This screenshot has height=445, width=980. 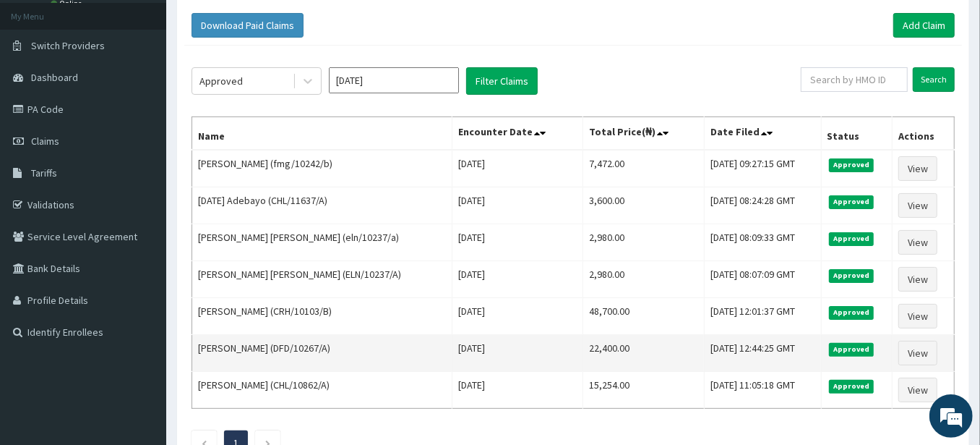 I want to click on div: Approved, so click(x=222, y=81).